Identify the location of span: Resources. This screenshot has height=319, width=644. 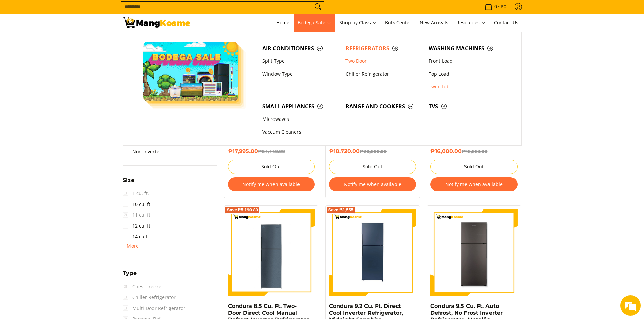
(471, 23).